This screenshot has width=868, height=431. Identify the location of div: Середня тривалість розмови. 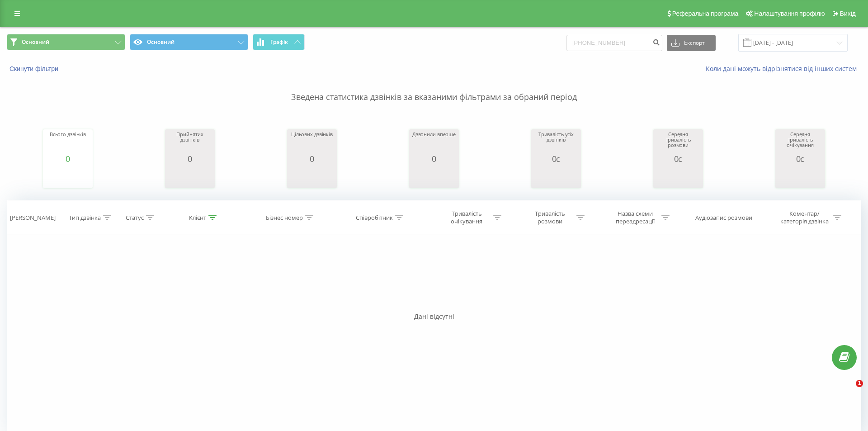
(679, 143).